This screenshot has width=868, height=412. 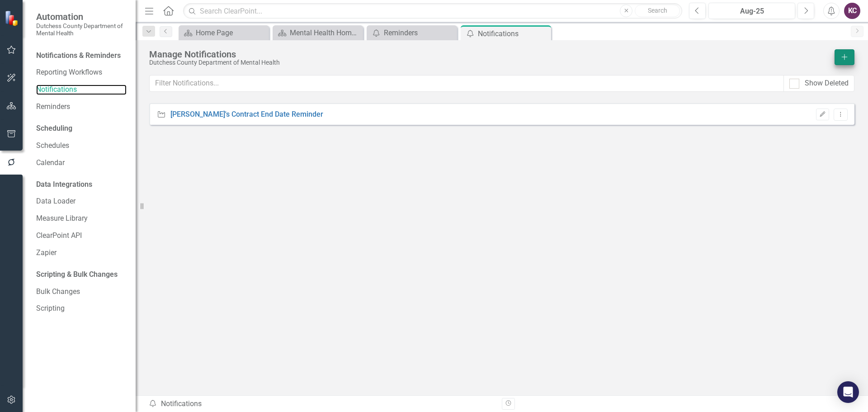 What do you see at coordinates (317, 32) in the screenshot?
I see `a: Mental Health Home Page` at bounding box center [317, 32].